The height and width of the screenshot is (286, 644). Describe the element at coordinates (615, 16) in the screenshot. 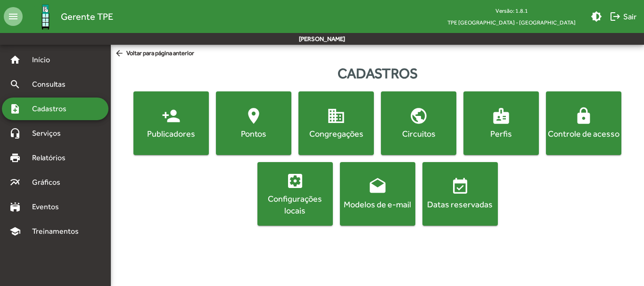

I see `mat-icon: logout` at that location.